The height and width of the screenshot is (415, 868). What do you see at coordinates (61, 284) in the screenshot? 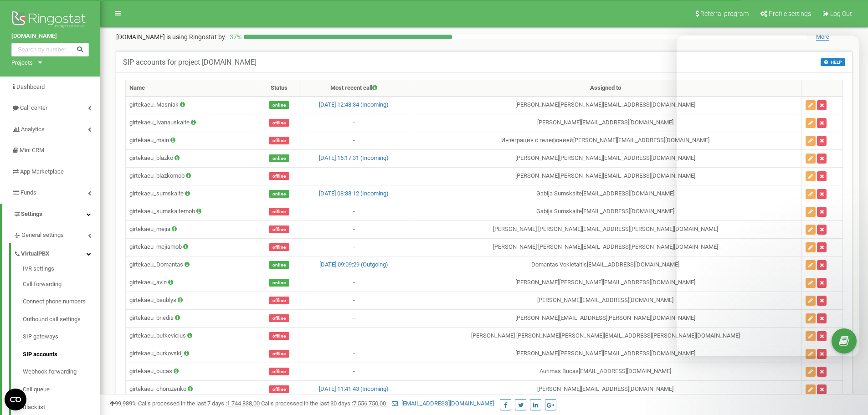
I see `a: Call forwarding` at bounding box center [61, 284].